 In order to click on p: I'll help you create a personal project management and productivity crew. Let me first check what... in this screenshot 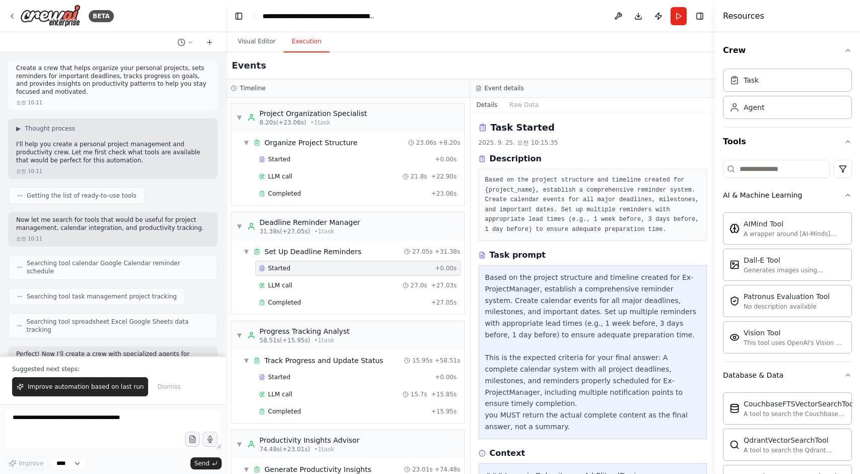, I will do `click(113, 152)`.